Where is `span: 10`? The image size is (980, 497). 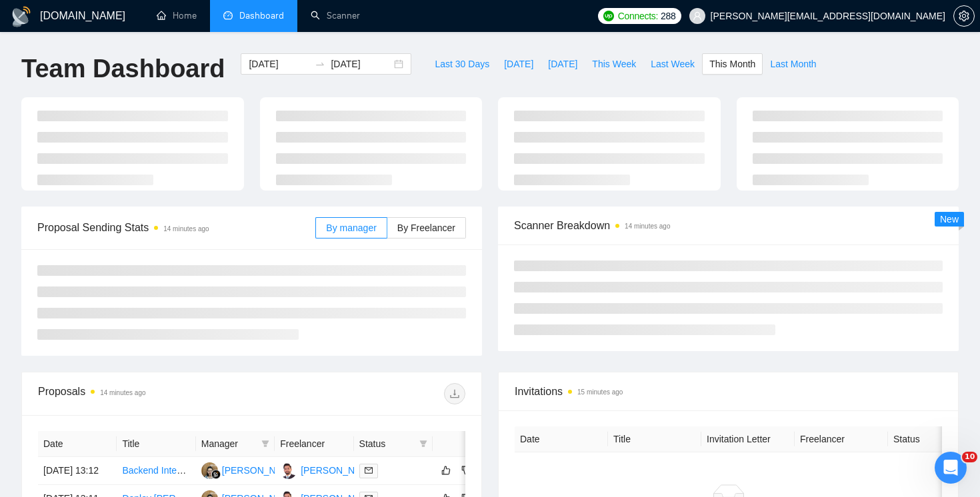 span: 10 is located at coordinates (969, 457).